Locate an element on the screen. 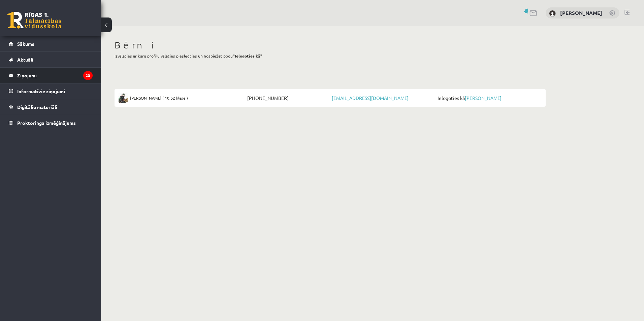 The height and width of the screenshot is (321, 644). legend: Informatīvie ziņojumi is located at coordinates (55, 91).